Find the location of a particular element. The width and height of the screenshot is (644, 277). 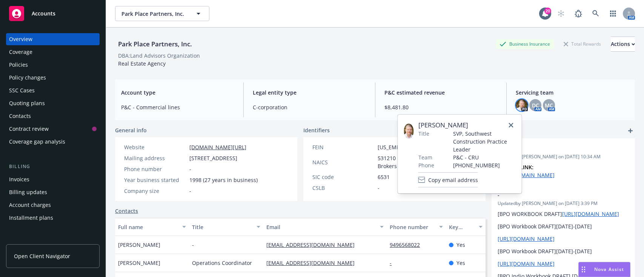

div: Policies is located at coordinates (18, 65).